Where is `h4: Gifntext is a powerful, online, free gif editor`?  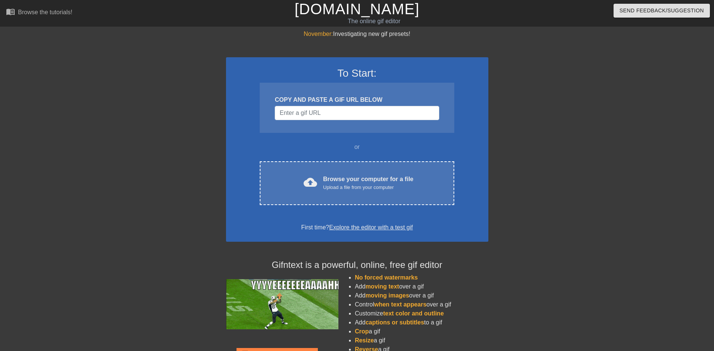 h4: Gifntext is a powerful, online, free gif editor is located at coordinates (357, 265).